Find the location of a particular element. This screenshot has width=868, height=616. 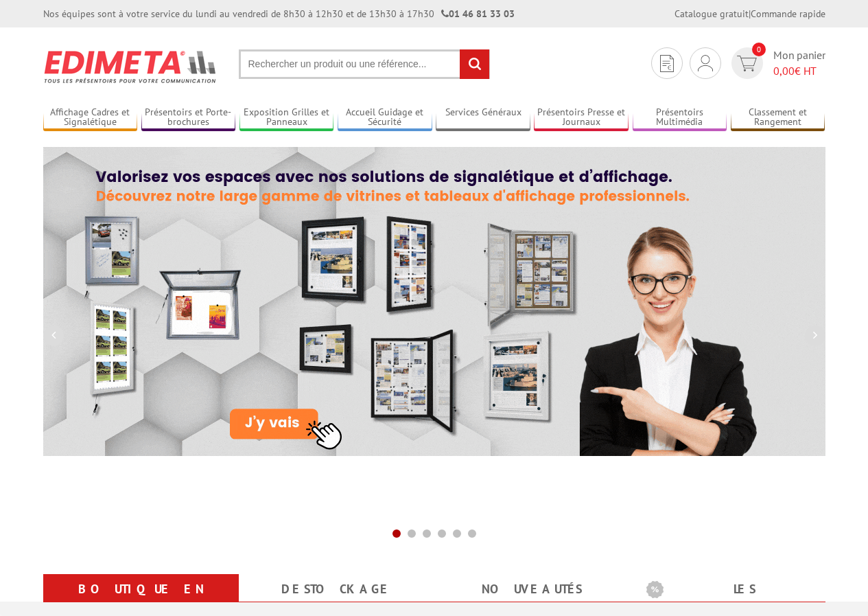

a: Affichage Cadres et Signalétique is located at coordinates (91, 117).